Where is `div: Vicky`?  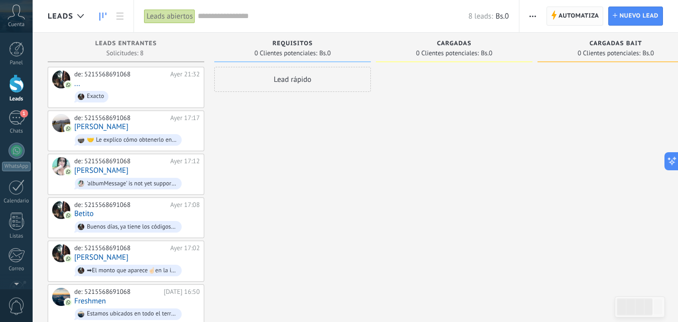 div: Vicky is located at coordinates (61, 253).